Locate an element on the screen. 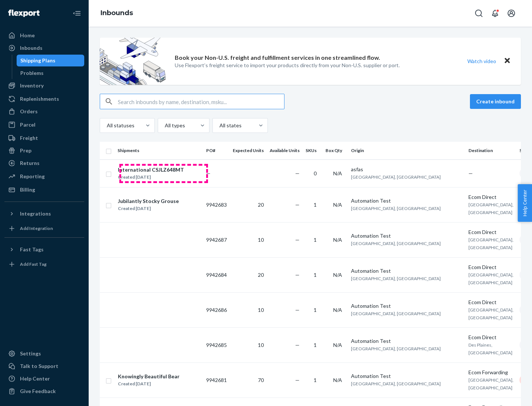 The height and width of the screenshot is (406, 532). span: 0 is located at coordinates (315, 173).